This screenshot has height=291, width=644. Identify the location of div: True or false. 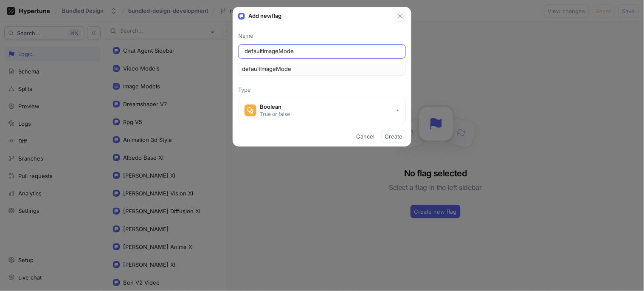
(275, 114).